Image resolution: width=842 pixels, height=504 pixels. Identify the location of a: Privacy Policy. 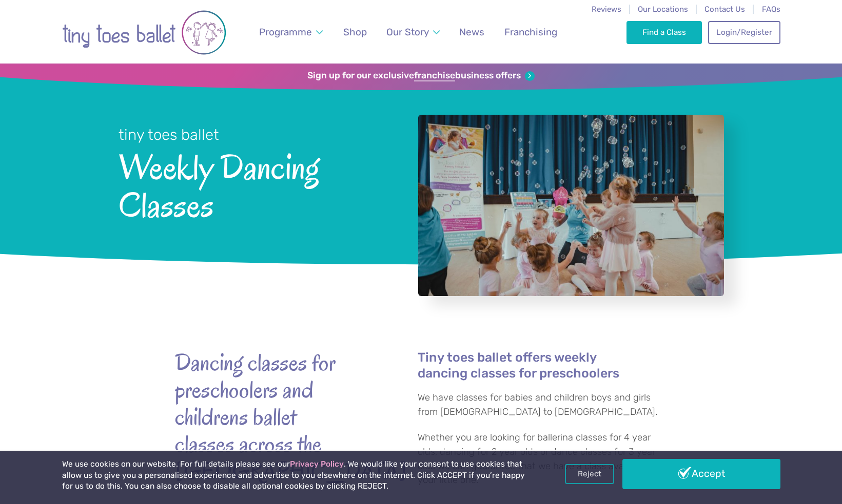
(317, 464).